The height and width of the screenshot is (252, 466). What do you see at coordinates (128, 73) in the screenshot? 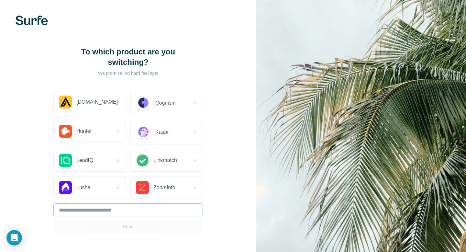
I see `p: We promise, no hard feelings!` at bounding box center [128, 73].